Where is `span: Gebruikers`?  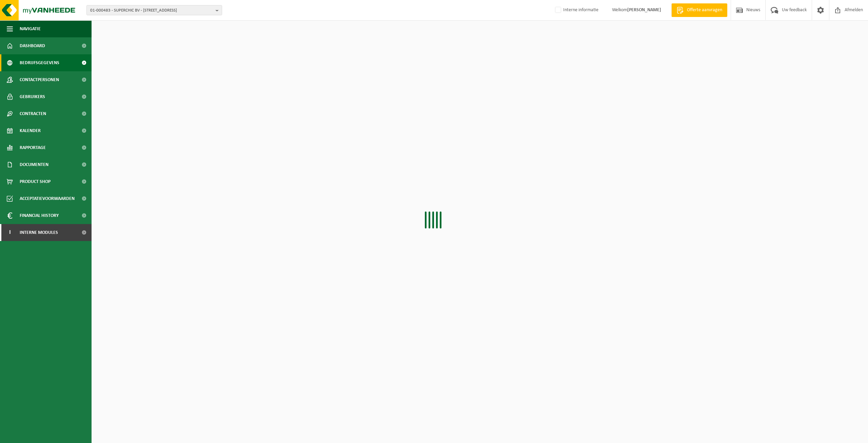 span: Gebruikers is located at coordinates (33, 97).